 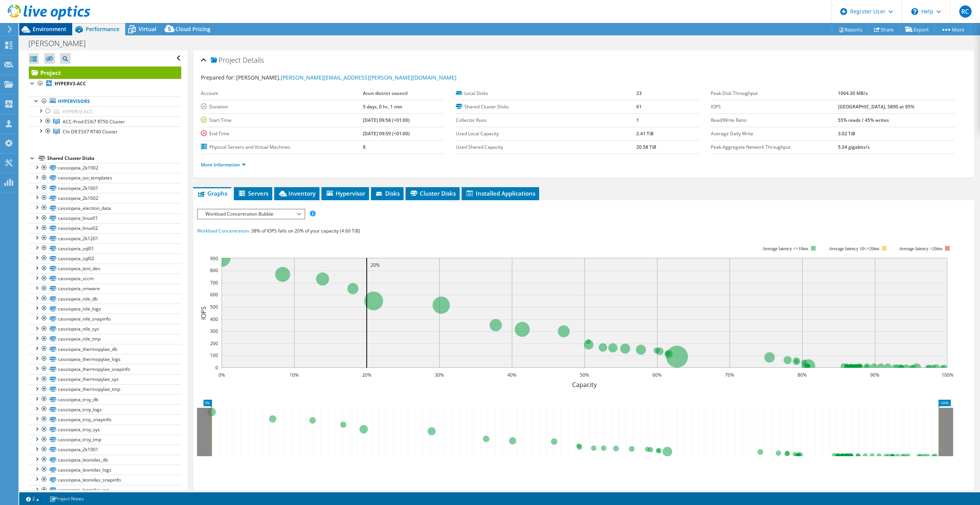 What do you see at coordinates (105, 218) in the screenshot?
I see `a: cassiopeia_linux01` at bounding box center [105, 218].